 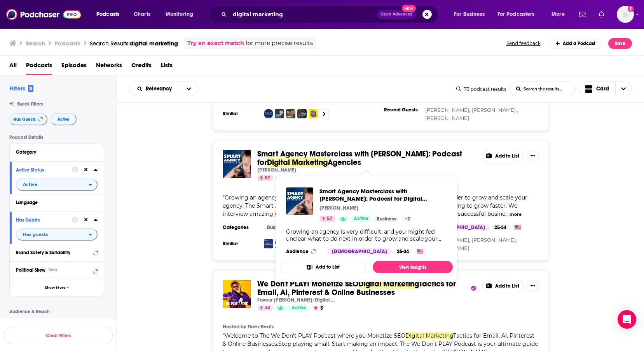 What do you see at coordinates (269, 114) in the screenshot?
I see `a: The CUSP Show` at bounding box center [269, 114].